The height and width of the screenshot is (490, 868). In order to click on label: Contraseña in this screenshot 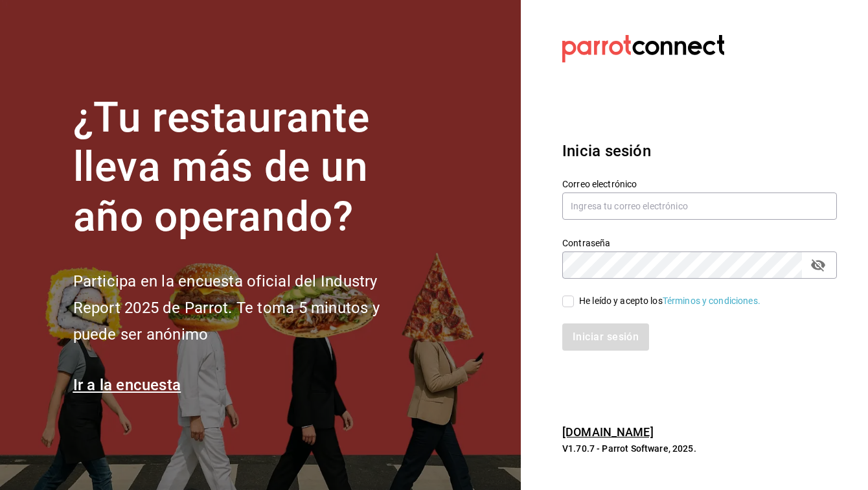, I will do `click(700, 243)`.